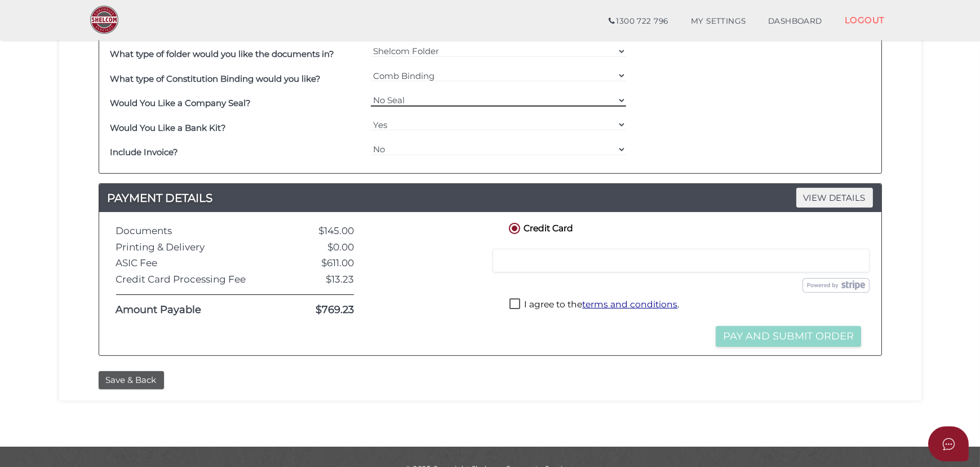  What do you see at coordinates (317, 263) in the screenshot?
I see `div: $611.00` at bounding box center [317, 263].